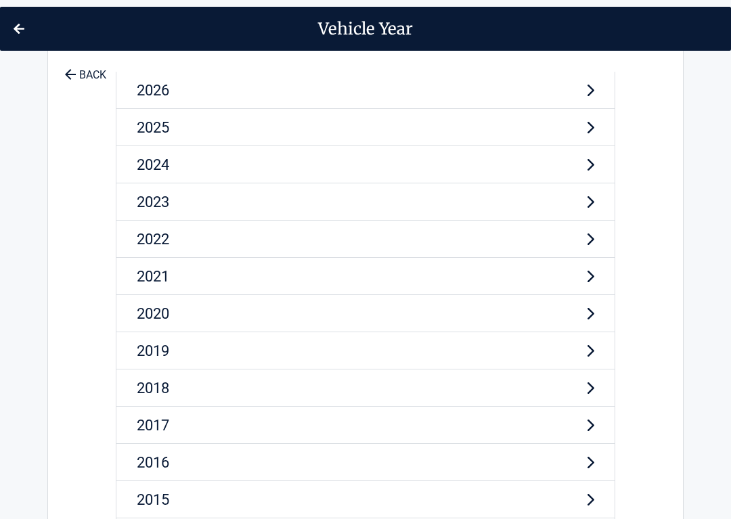  What do you see at coordinates (365, 90) in the screenshot?
I see `a: 2026` at bounding box center [365, 90].